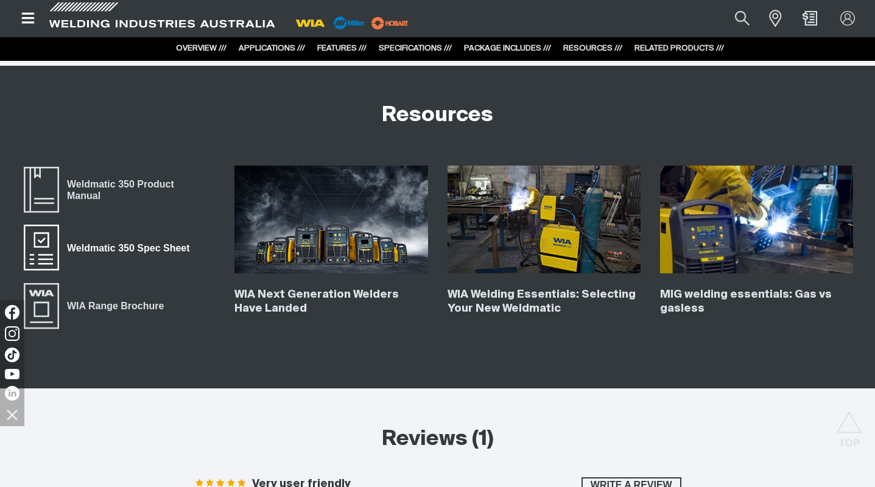  Describe the element at coordinates (507, 48) in the screenshot. I see `a: PACKAGE INCLUDES ///` at that location.